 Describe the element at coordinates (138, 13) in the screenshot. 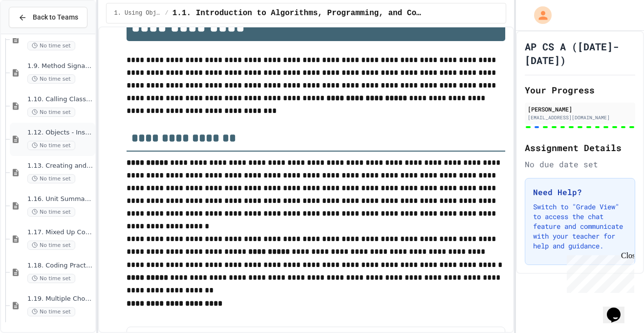

I see `span: 1. Using Objects and Methods` at that location.